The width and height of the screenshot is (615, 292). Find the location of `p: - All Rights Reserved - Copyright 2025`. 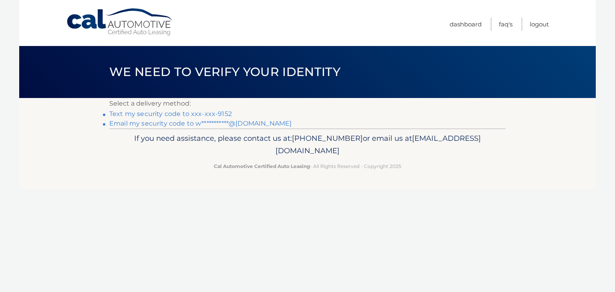

p: - All Rights Reserved - Copyright 2025 is located at coordinates (307, 166).